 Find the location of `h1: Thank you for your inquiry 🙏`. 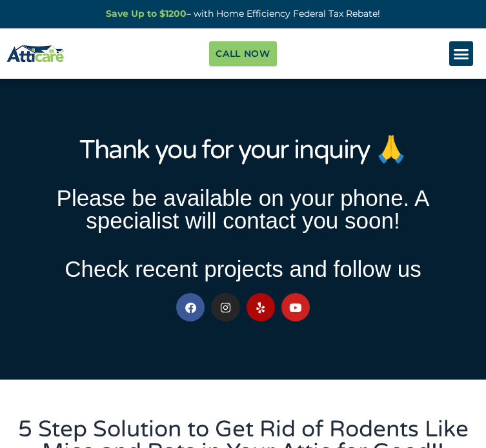

h1: Thank you for your inquiry 🙏 is located at coordinates (243, 150).